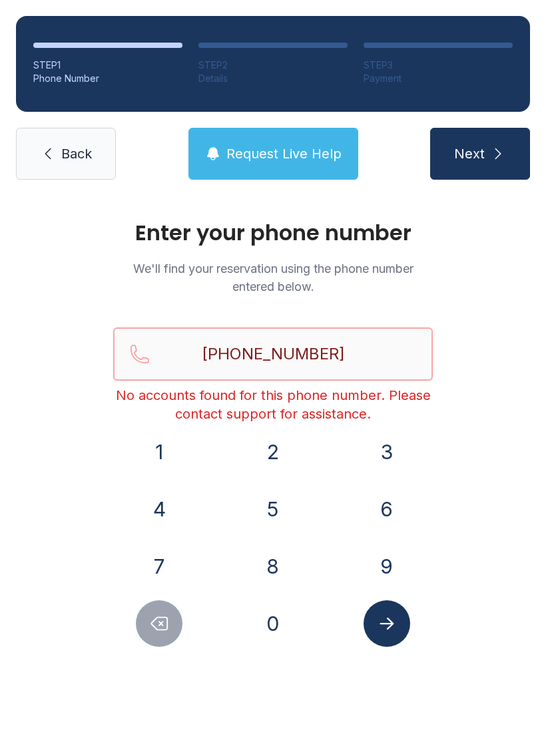 The image size is (546, 756). Describe the element at coordinates (159, 452) in the screenshot. I see `button: 1` at that location.